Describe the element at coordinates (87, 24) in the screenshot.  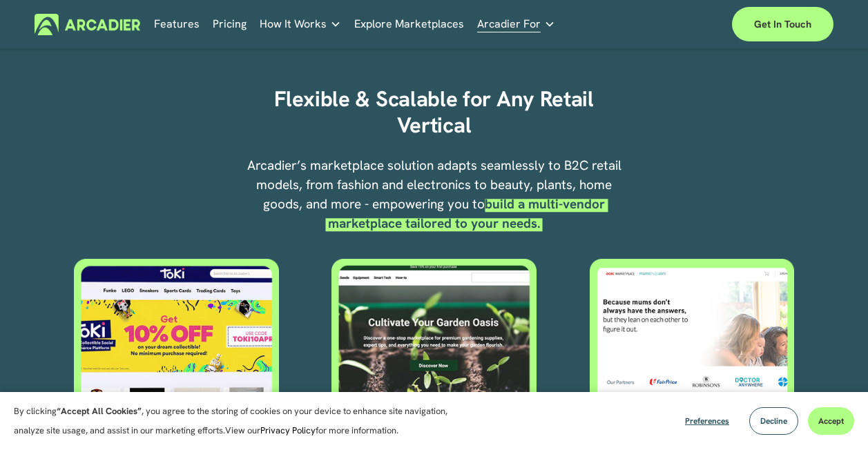
I see `img: Arcadier` at that location.